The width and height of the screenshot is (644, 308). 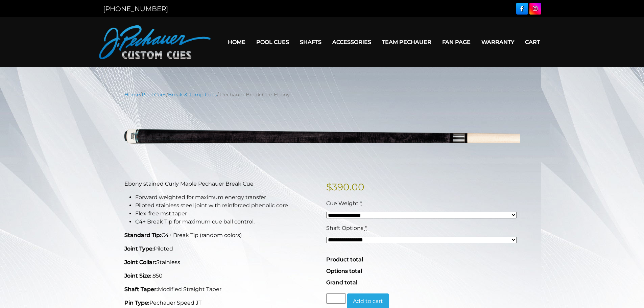 What do you see at coordinates (221, 235) in the screenshot?
I see `p: C4+ Break Tip (random colors)` at bounding box center [221, 235].